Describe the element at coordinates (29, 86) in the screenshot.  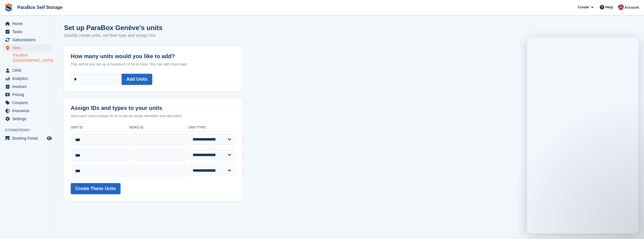
I see `span: Invoices` at that location.